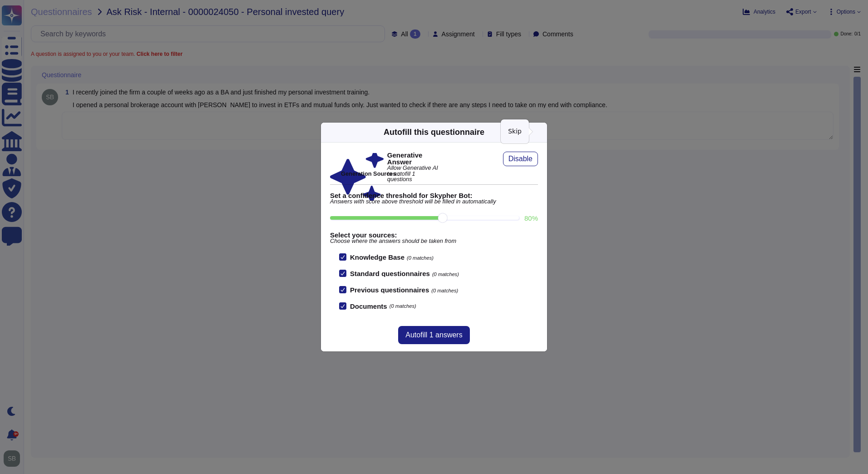 This screenshot has width=868, height=474. Describe the element at coordinates (377, 257) in the screenshot. I see `b: Knowledge Base` at that location.